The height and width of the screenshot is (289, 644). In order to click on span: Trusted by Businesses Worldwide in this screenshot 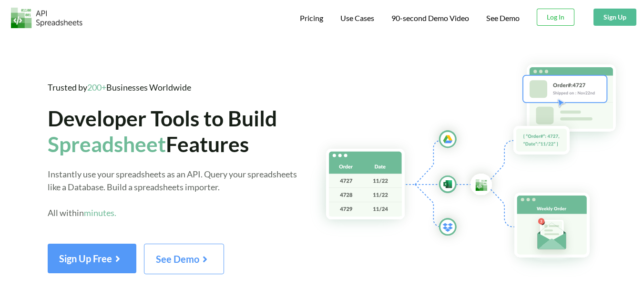, I will do `click(119, 87)`.